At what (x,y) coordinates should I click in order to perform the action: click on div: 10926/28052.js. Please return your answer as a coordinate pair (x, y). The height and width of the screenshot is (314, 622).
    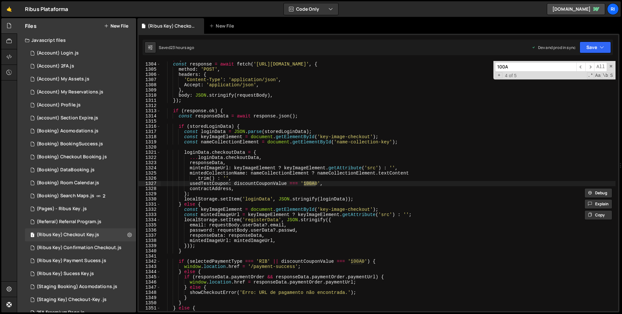
    Looking at the image, I should click on (80, 66).